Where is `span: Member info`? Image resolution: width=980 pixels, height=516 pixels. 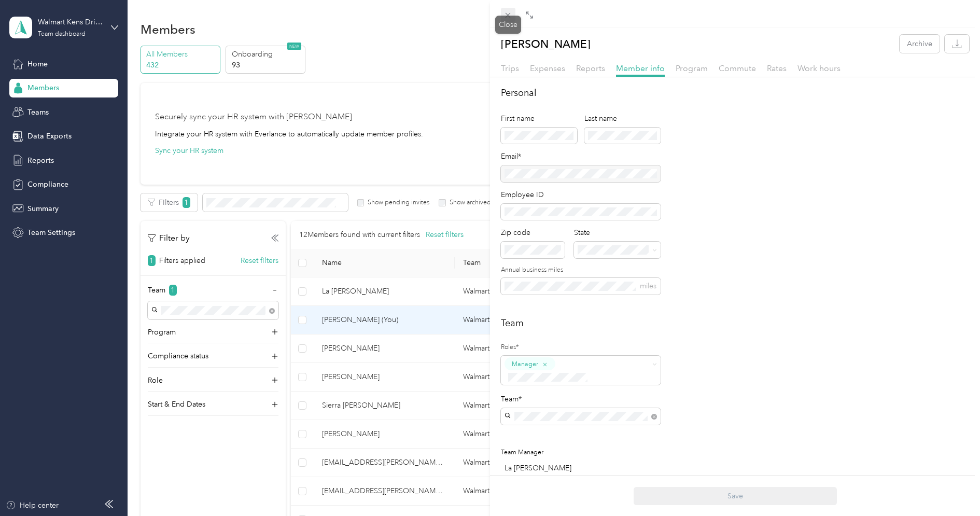 span: Member info is located at coordinates (640, 67).